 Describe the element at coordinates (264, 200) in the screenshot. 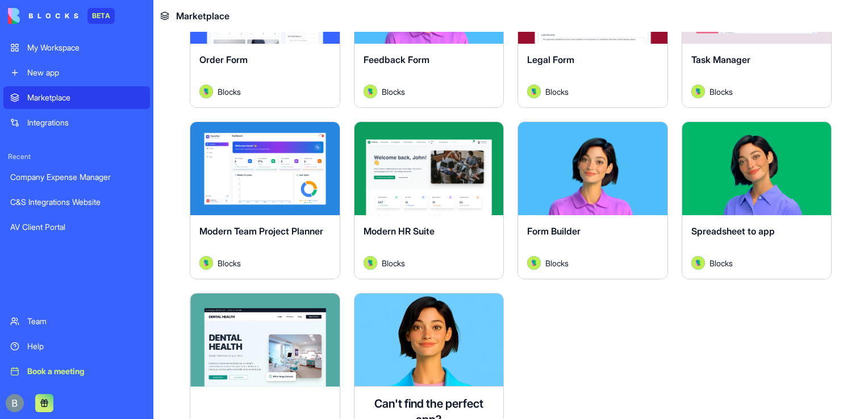

I see `a: Modern Team Project PlannerAvatarBlocks` at that location.